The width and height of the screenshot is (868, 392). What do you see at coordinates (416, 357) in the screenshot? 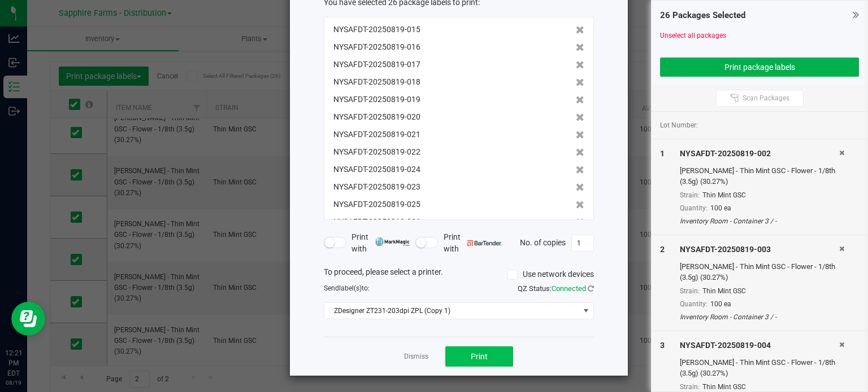
I see `a: Dismiss` at bounding box center [416, 357].